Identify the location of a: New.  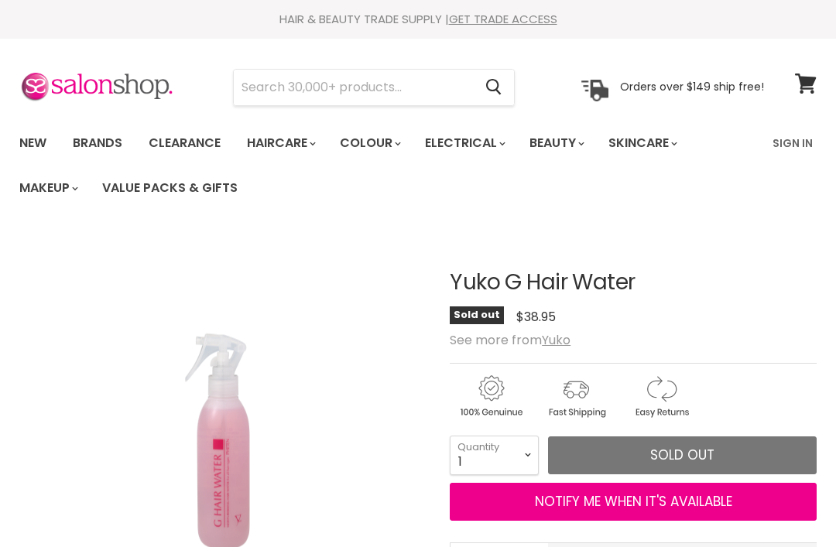
(32, 143).